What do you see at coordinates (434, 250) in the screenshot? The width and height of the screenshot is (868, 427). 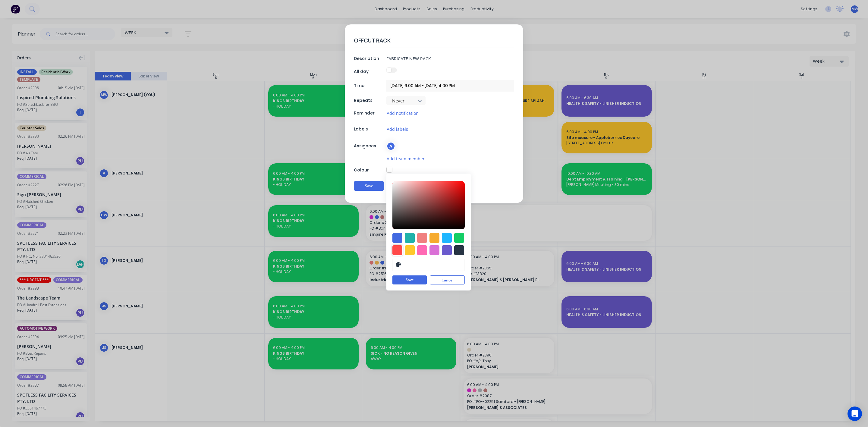 I see `div: #da70d6` at bounding box center [434, 250].